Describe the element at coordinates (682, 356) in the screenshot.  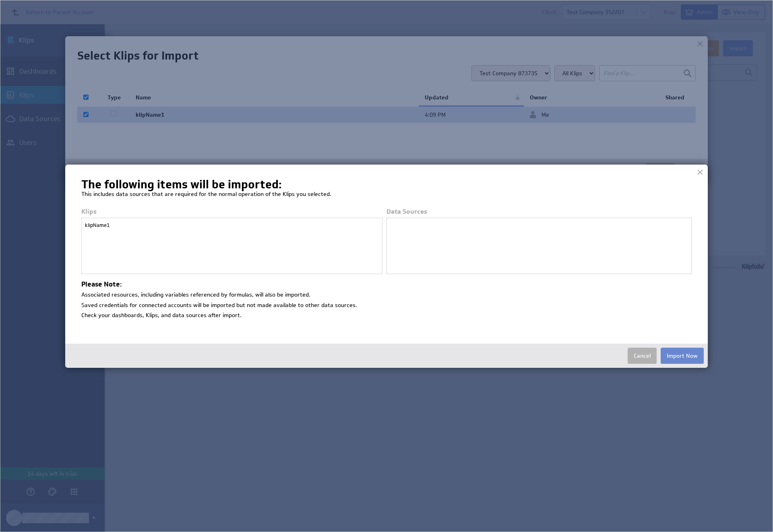
I see `button: Import Now` at that location.